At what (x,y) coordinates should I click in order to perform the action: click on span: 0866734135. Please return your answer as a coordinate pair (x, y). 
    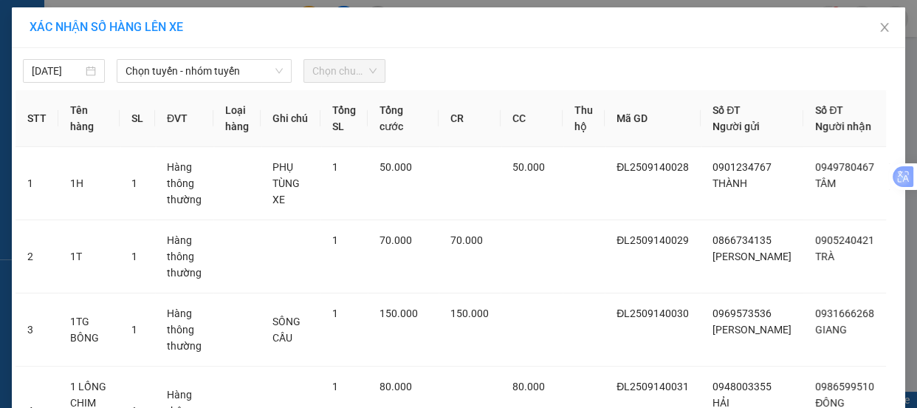
    Looking at the image, I should click on (742, 240).